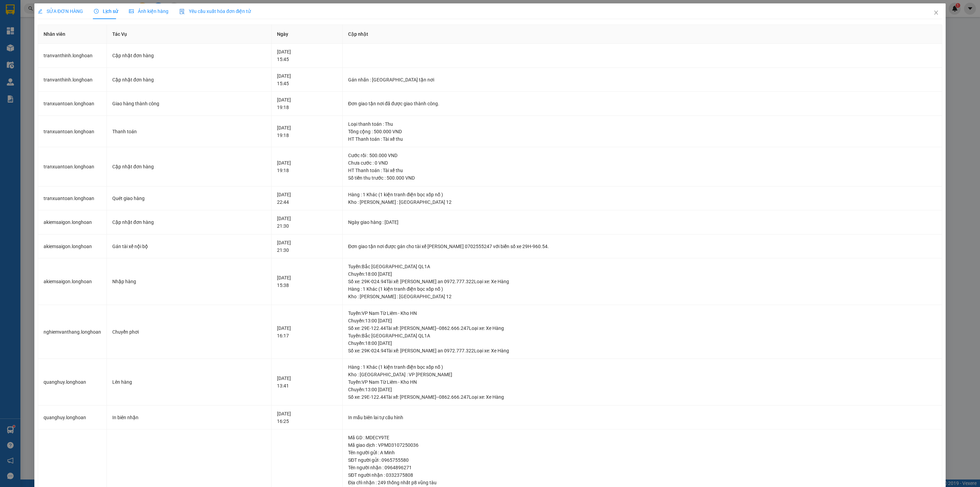 This screenshot has width=980, height=487. What do you see at coordinates (936, 13) in the screenshot?
I see `span: close` at bounding box center [936, 13].